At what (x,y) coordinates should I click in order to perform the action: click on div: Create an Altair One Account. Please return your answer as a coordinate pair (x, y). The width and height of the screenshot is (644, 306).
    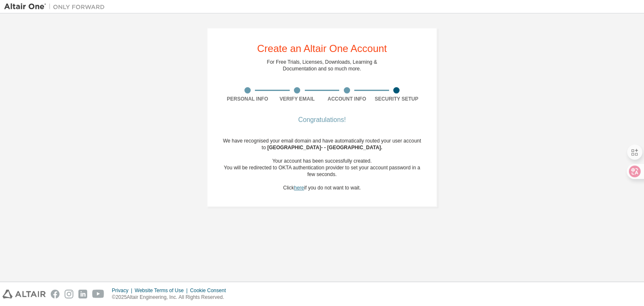
    Looking at the image, I should click on (322, 49).